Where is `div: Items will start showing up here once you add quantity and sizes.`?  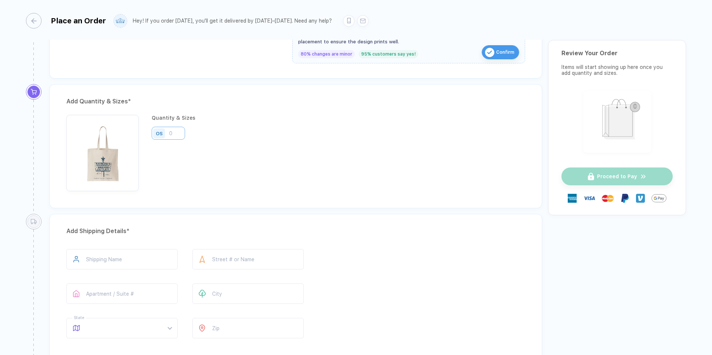 div: Items will start showing up here once you add quantity and sizes. is located at coordinates (617, 70).